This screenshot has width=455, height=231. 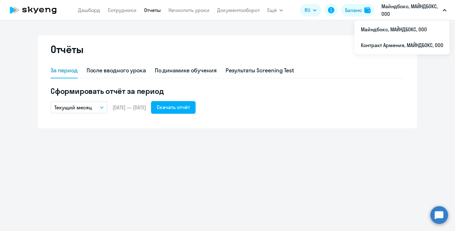 I want to click on span: Ещё, so click(x=272, y=10).